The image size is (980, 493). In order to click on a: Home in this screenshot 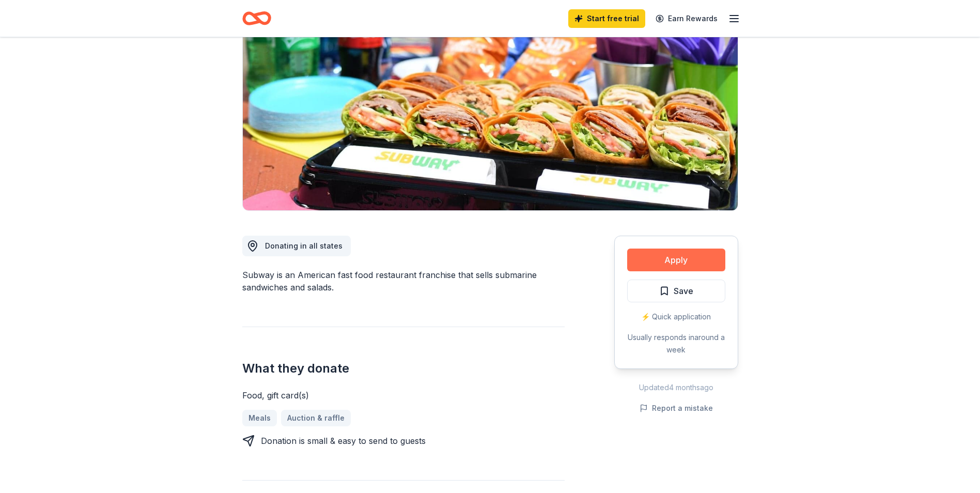, I will do `click(257, 18)`.